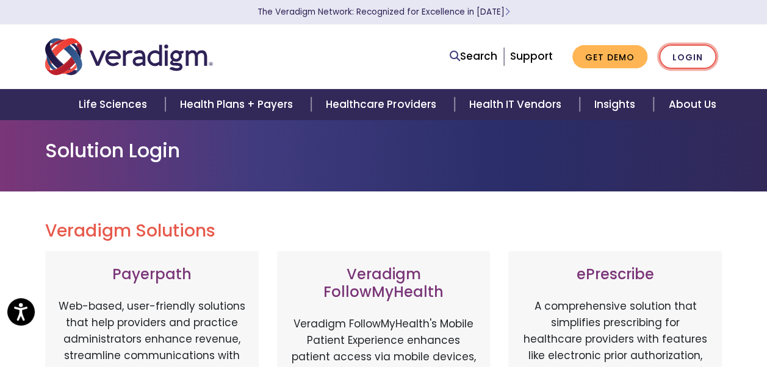 This screenshot has height=367, width=767. Describe the element at coordinates (617, 104) in the screenshot. I see `a: Insights` at that location.